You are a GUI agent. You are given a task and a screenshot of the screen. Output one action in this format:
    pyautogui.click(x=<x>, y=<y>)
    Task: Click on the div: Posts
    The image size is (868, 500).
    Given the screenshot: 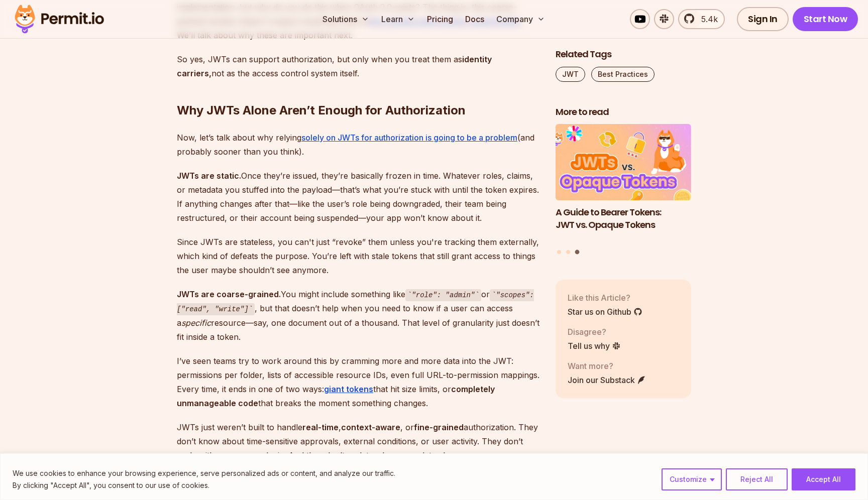 What is the action you would take?
    pyautogui.click(x=623, y=190)
    